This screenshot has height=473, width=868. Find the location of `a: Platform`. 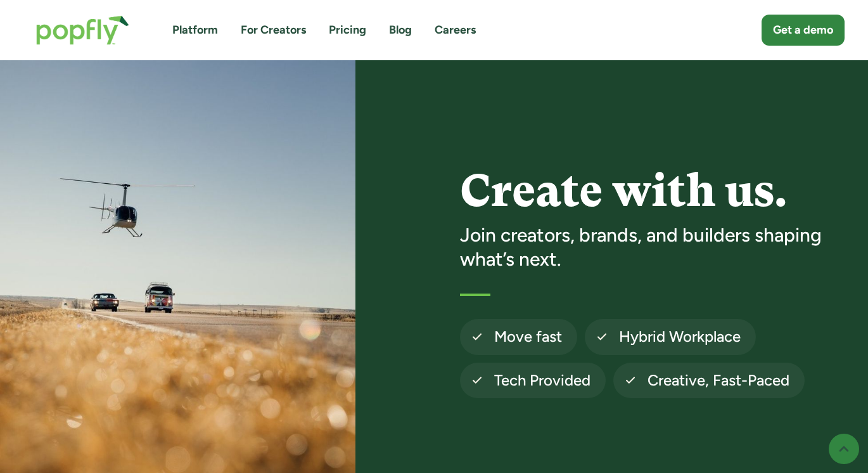

a: Platform is located at coordinates (195, 30).